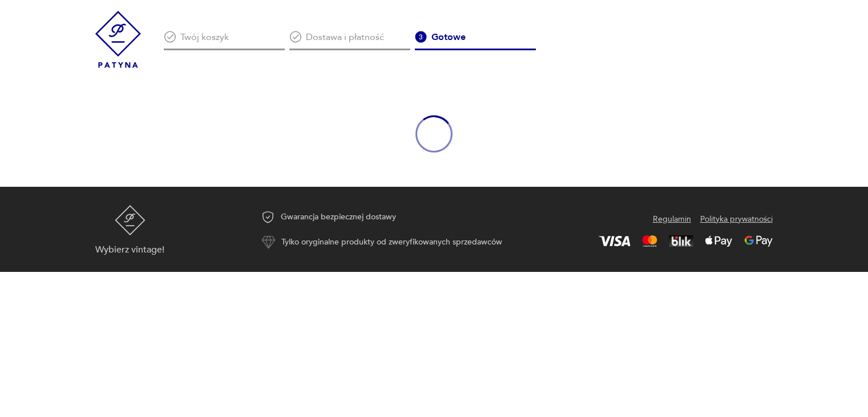 This screenshot has height=417, width=868. What do you see at coordinates (475, 40) in the screenshot?
I see `div: Gotowe` at bounding box center [475, 40].